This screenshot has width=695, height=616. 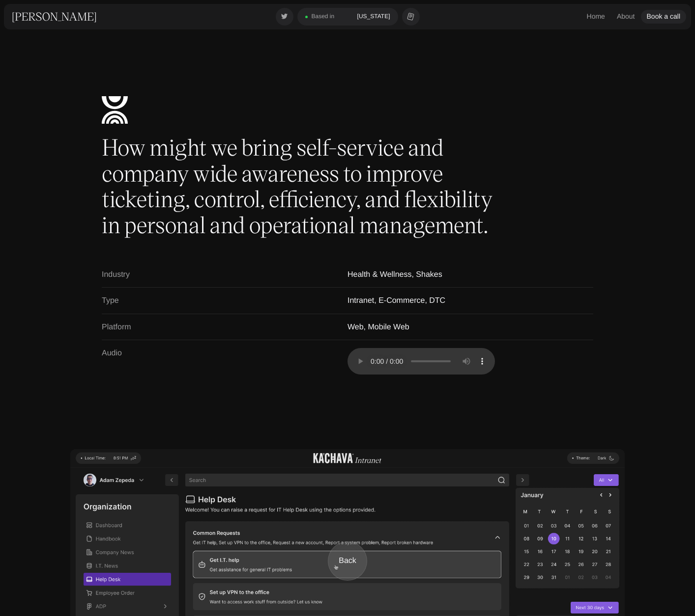 I want to click on div: Audio, so click(x=225, y=362).